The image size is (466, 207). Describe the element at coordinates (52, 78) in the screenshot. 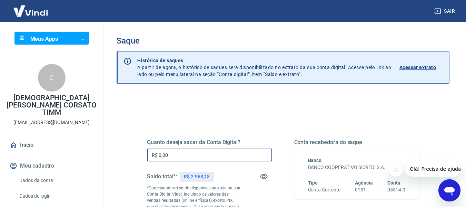

I see `div: C` at that location.